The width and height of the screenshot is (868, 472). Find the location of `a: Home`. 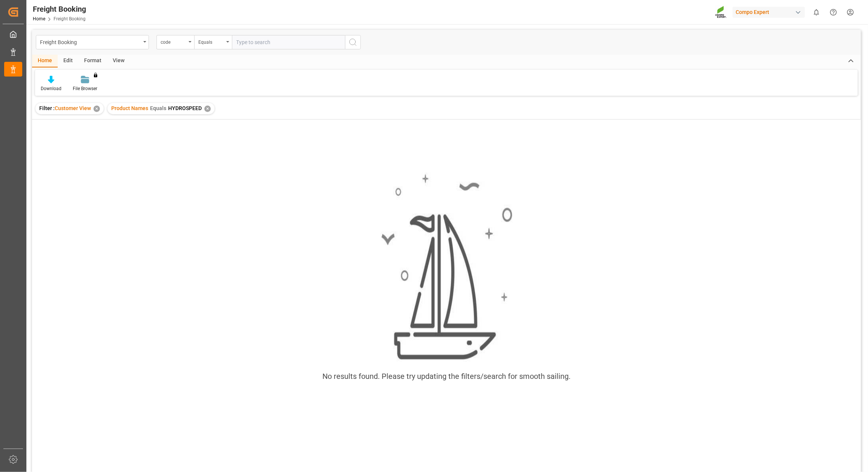

a: Home is located at coordinates (39, 19).